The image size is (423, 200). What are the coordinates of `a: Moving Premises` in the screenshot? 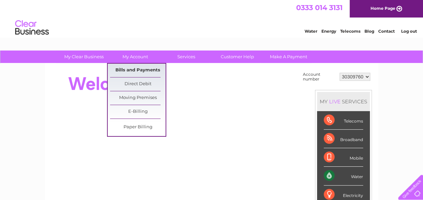 It's located at (138, 98).